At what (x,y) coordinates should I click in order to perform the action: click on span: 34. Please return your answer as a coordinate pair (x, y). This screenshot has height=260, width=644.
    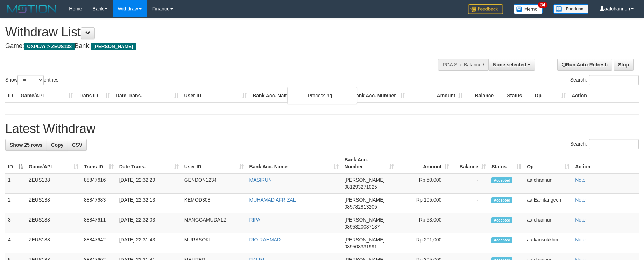
    Looking at the image, I should click on (543, 5).